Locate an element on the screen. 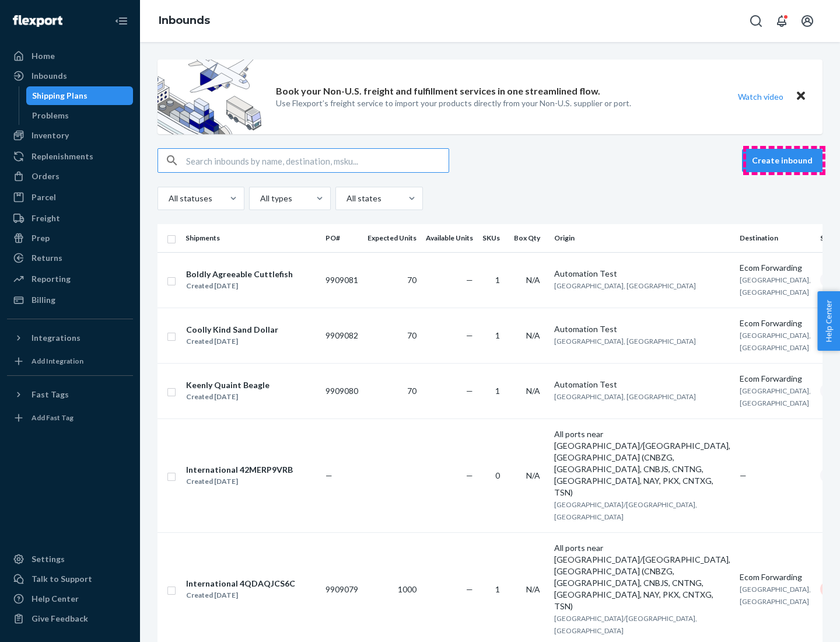 Image resolution: width=840 pixels, height=642 pixels. a: Billing is located at coordinates (70, 300).